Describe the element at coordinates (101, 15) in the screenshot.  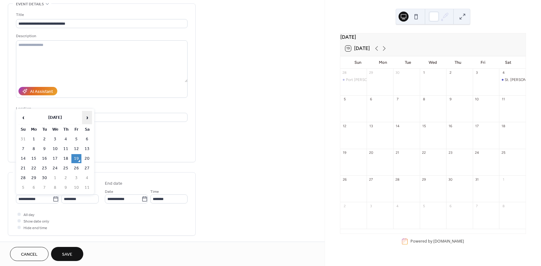
I see `div: Title` at that location.